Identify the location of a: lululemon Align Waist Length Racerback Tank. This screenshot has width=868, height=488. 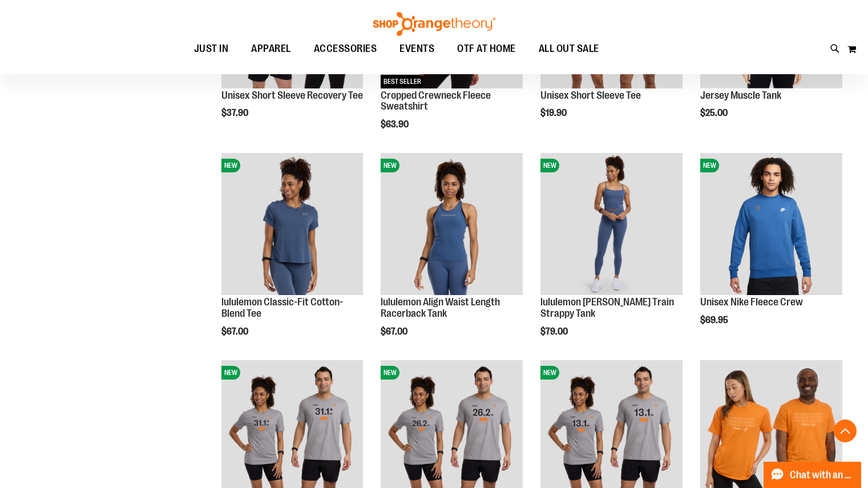
(440, 308).